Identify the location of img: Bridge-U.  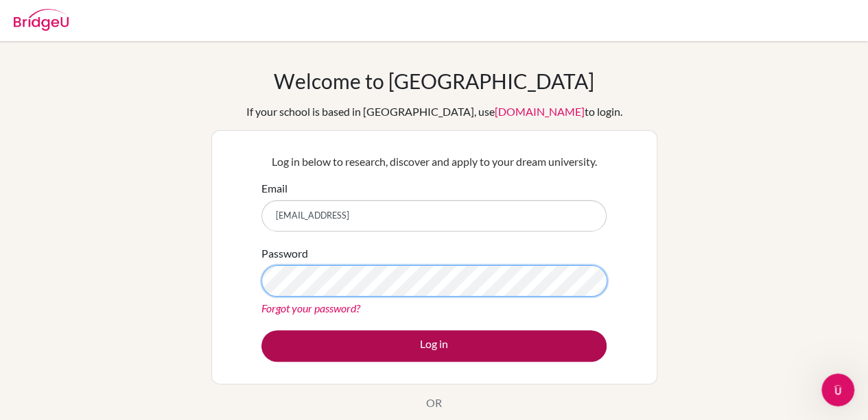
(42, 20).